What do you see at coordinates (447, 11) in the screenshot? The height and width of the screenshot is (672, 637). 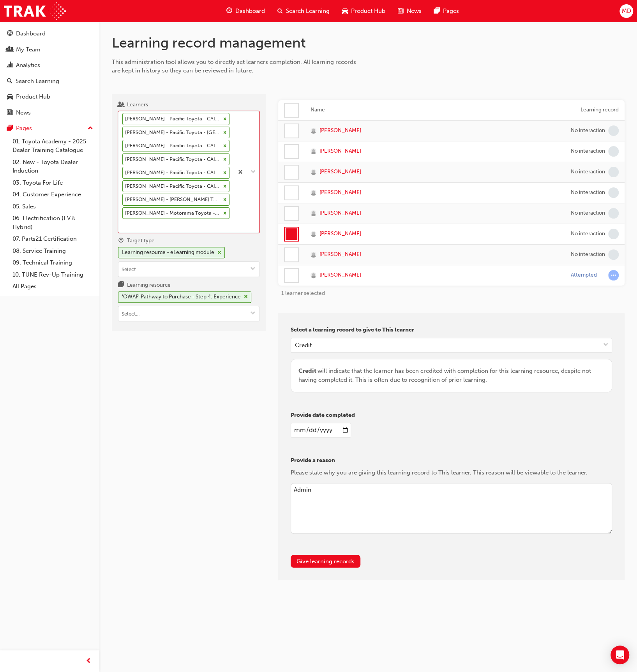 I see `a: pages-iconPages` at bounding box center [447, 11].